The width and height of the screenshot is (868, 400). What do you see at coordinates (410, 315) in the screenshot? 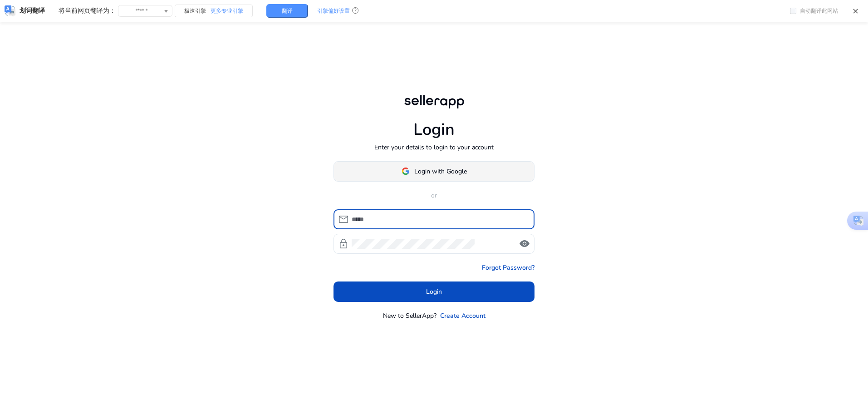
I see `p: New to SellerApp?` at bounding box center [410, 315].